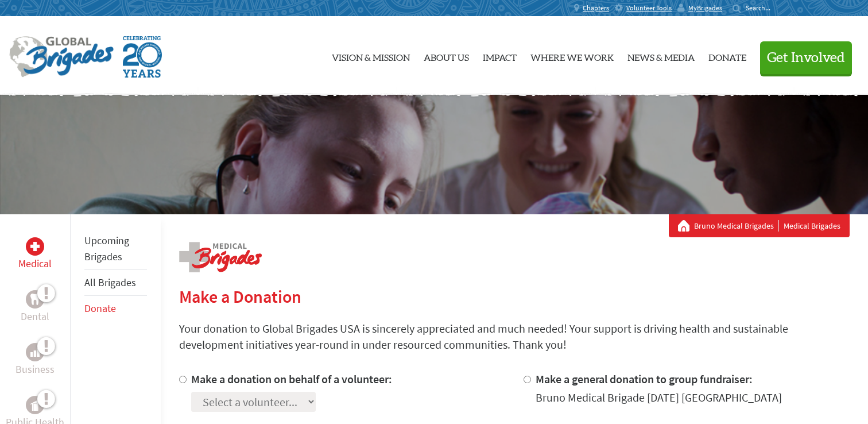 This screenshot has height=424, width=868. What do you see at coordinates (115, 249) in the screenshot?
I see `li: Upcoming Brigades` at bounding box center [115, 249].